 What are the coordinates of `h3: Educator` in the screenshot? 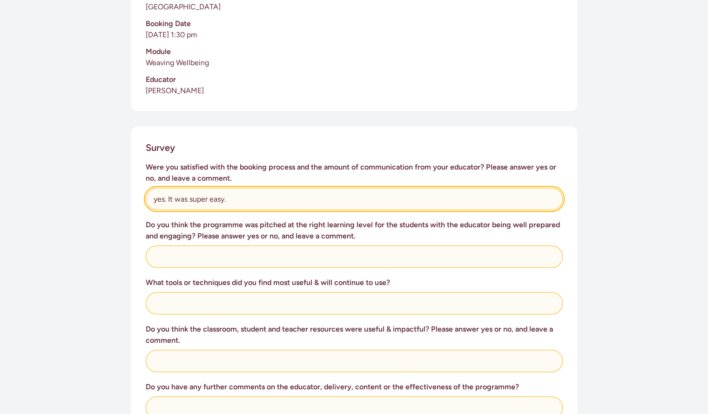 It's located at (354, 80).